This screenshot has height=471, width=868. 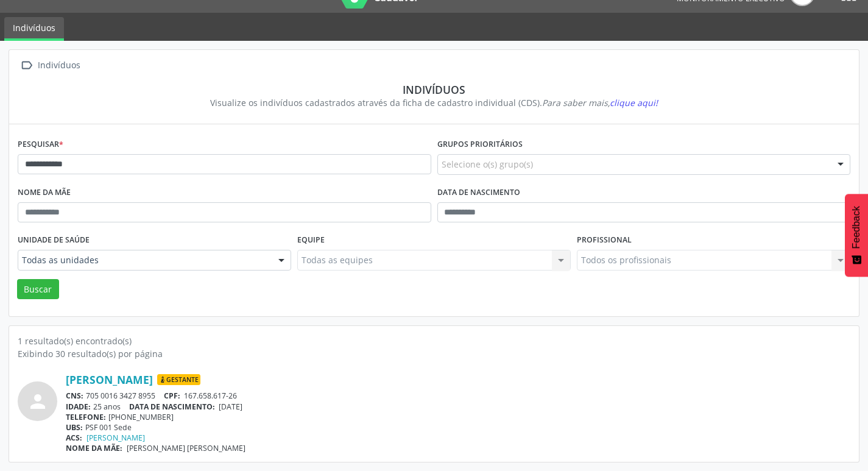 What do you see at coordinates (311, 240) in the screenshot?
I see `label: Equipe` at bounding box center [311, 240].